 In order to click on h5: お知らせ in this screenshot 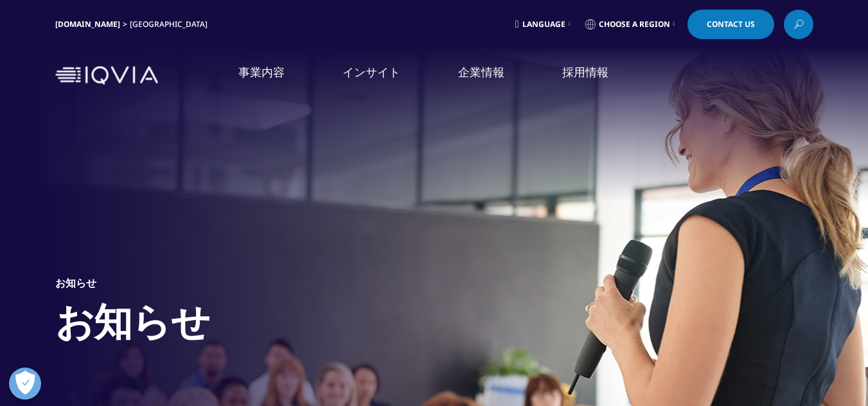, I will do `click(76, 283)`.